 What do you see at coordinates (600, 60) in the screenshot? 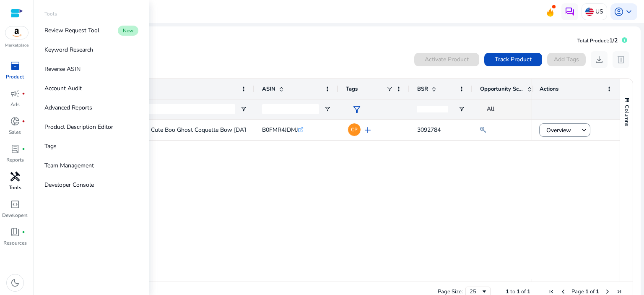
I see `span: download` at bounding box center [600, 60].